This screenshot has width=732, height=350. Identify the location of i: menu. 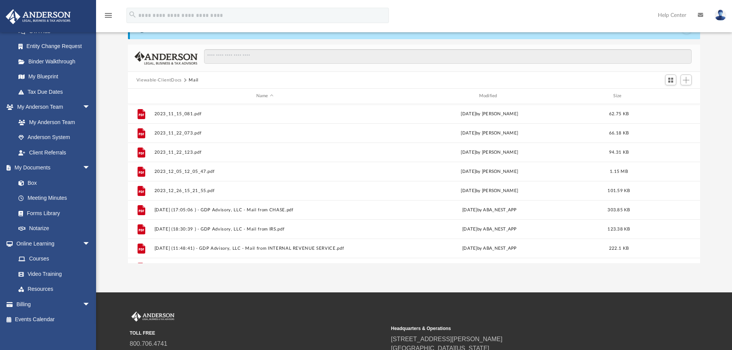
(108, 15).